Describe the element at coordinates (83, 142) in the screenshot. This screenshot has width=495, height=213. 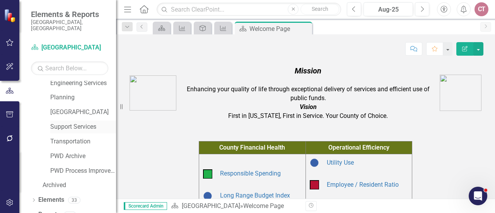
I see `a: Transportation` at that location.